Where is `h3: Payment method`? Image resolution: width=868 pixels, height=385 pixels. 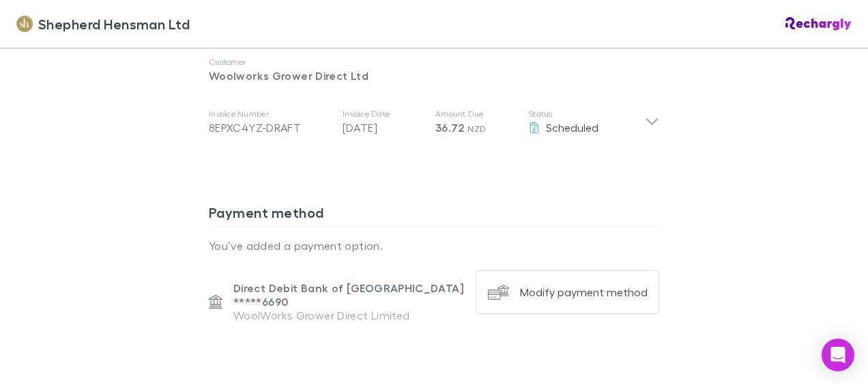 h3: Payment method is located at coordinates (434, 215).